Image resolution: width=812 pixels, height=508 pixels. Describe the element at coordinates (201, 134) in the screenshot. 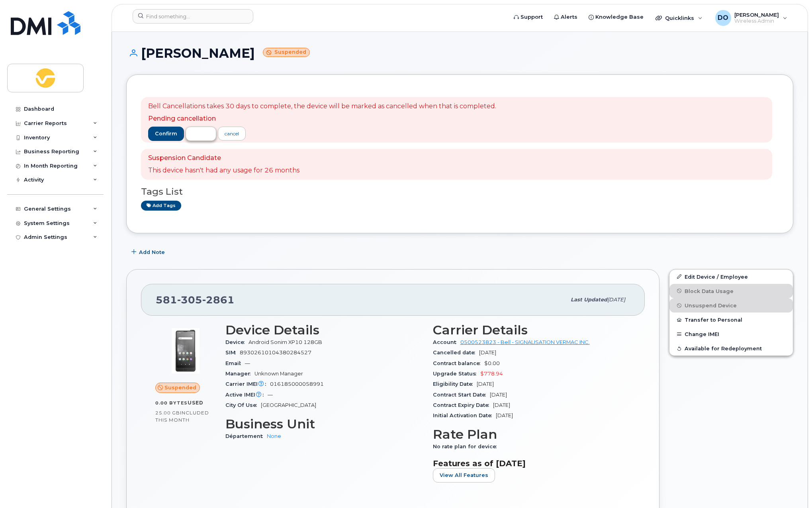

I see `button: resend` at that location.